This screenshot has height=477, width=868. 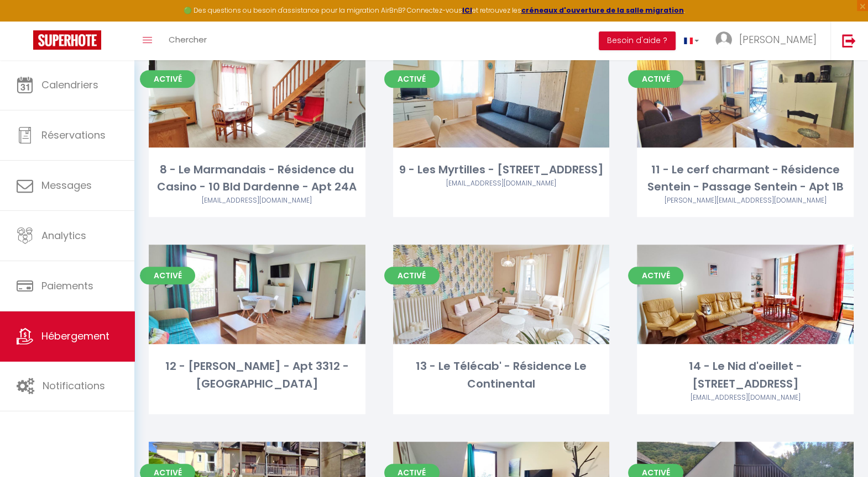 What do you see at coordinates (187, 39) in the screenshot?
I see `span: Chercher` at bounding box center [187, 39].